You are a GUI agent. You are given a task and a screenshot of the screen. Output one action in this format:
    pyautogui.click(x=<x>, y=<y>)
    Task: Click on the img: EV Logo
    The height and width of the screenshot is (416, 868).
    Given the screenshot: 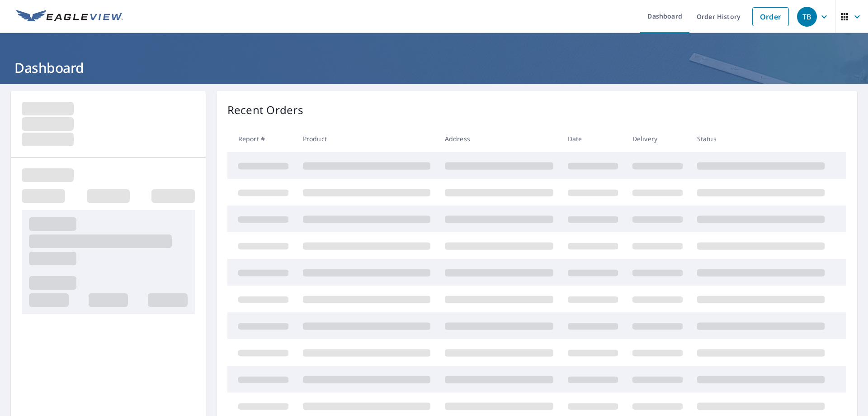 What is the action you would take?
    pyautogui.click(x=70, y=17)
    